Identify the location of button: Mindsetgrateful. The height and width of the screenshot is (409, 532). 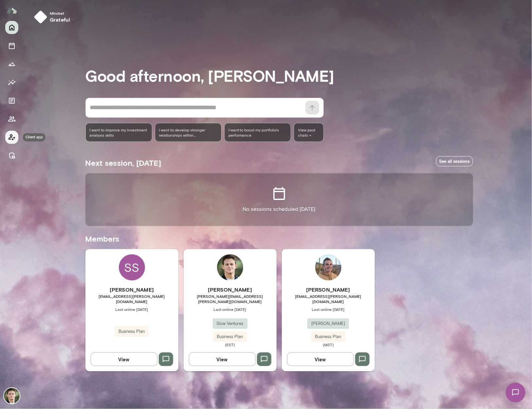
(53, 17).